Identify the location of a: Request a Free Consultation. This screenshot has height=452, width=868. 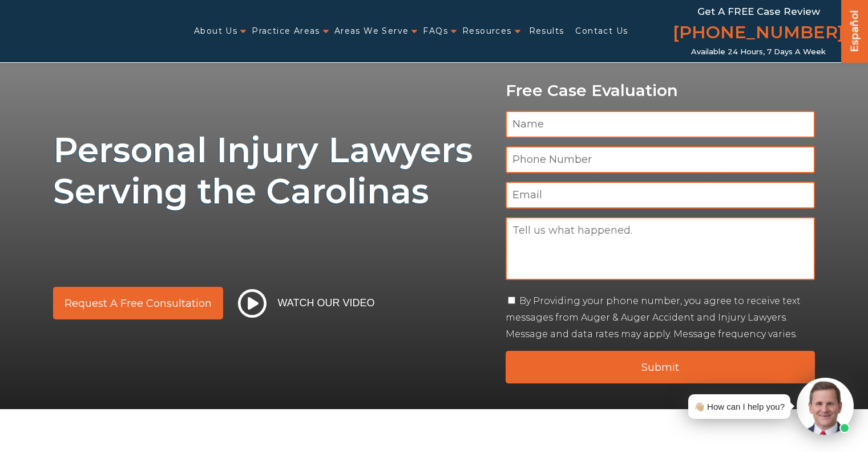
(138, 303).